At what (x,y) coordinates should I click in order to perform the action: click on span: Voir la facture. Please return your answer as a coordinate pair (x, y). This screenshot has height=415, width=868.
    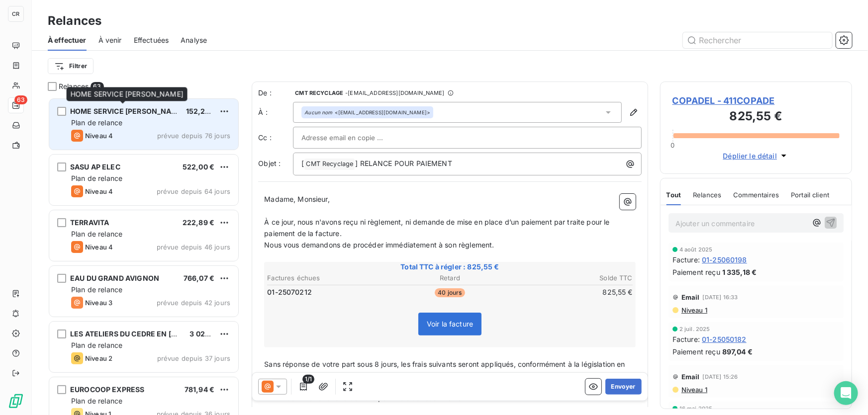
    Looking at the image, I should click on (450, 324).